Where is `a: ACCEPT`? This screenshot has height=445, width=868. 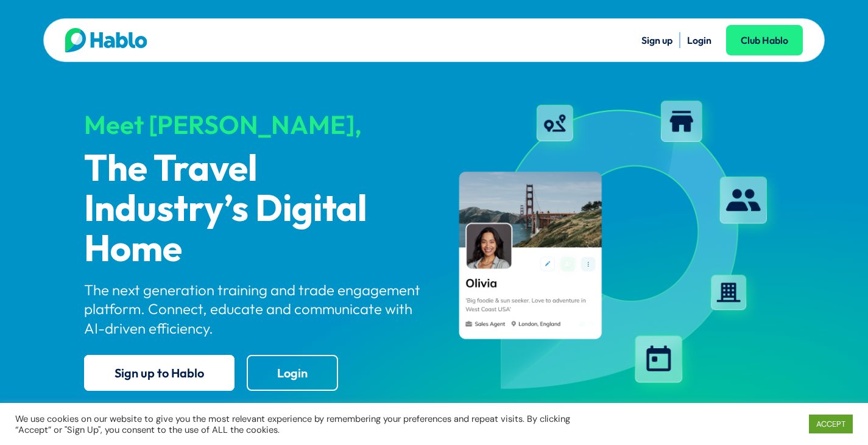
a: ACCEPT is located at coordinates (831, 424).